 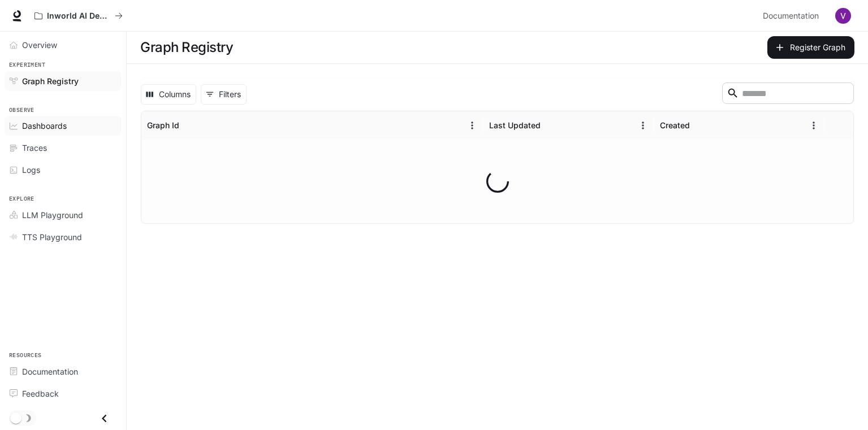 What do you see at coordinates (79, 16) in the screenshot?
I see `button: All workspaces` at bounding box center [79, 16].